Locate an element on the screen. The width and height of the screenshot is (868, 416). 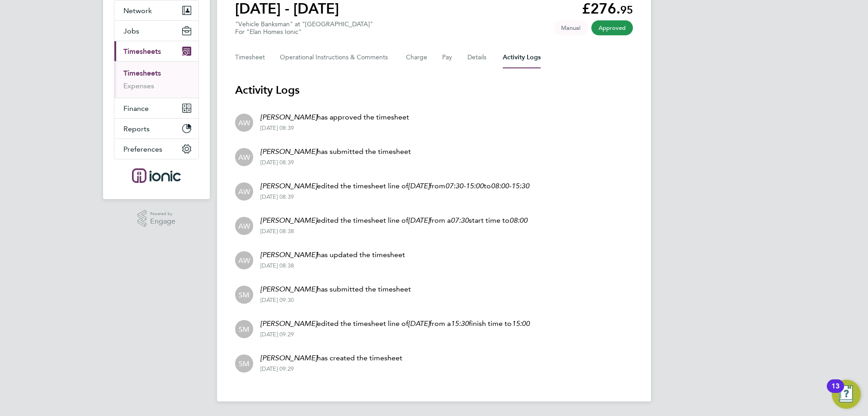
span: Finance is located at coordinates (136, 108).